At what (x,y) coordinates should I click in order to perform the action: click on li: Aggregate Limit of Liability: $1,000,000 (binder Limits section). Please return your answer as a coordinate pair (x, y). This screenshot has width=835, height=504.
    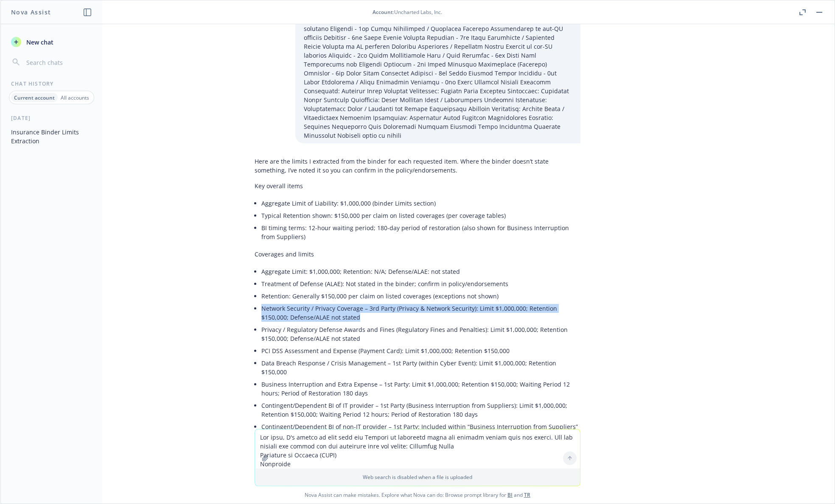
    Looking at the image, I should click on (421, 204).